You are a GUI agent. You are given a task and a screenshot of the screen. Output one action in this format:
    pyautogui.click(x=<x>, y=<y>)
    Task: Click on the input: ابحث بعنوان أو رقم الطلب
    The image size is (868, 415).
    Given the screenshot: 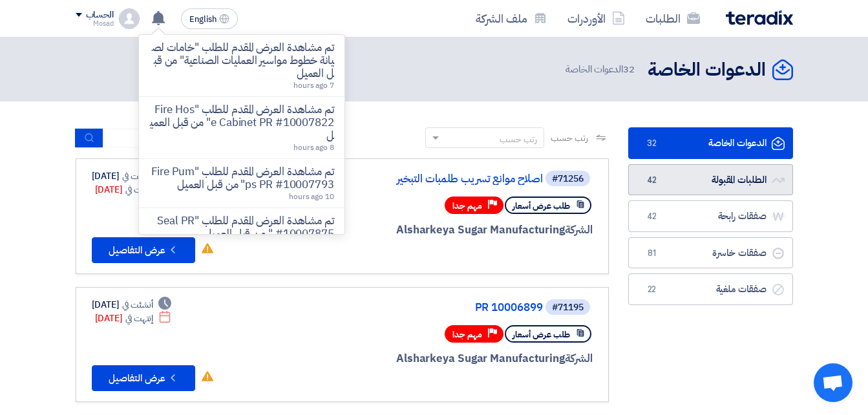 What is the action you would take?
    pyautogui.click(x=194, y=138)
    